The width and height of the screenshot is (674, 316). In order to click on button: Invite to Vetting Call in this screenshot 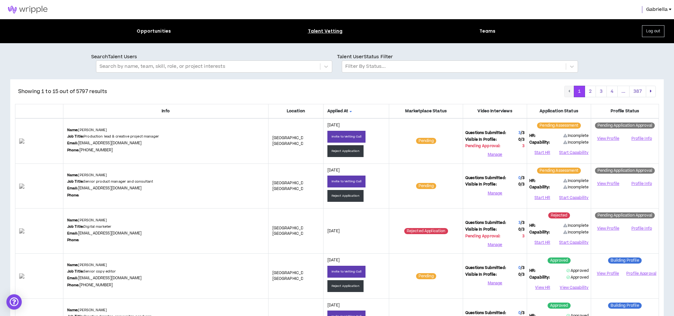, I will do `click(346, 137)`.